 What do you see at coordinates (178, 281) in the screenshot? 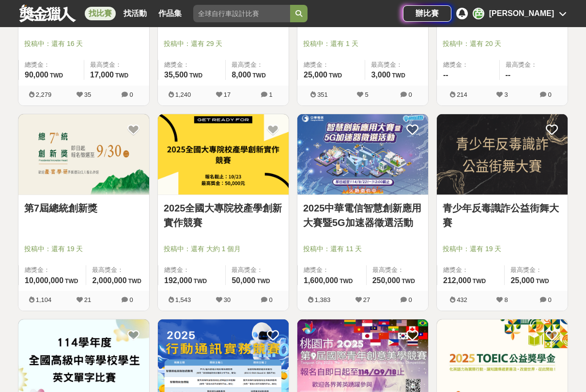
I see `span: 192,000` at bounding box center [178, 281].